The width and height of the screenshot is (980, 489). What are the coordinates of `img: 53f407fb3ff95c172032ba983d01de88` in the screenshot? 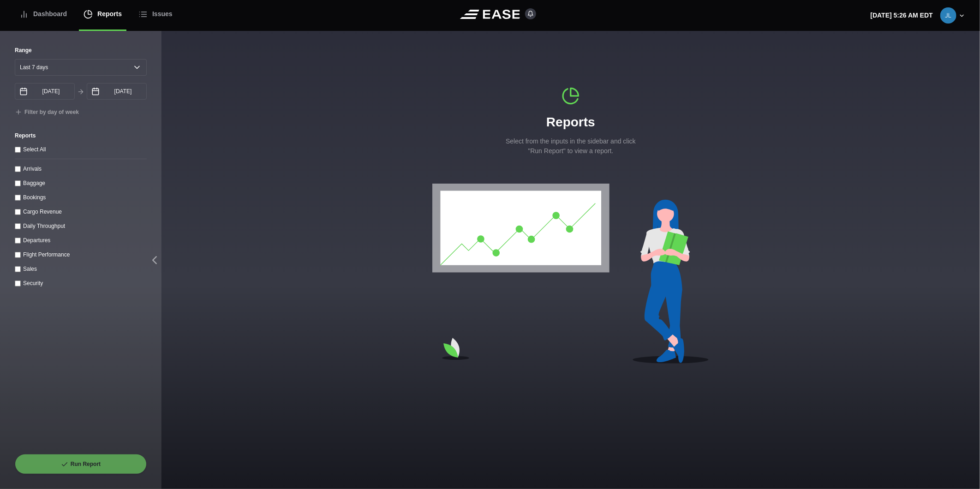 It's located at (948, 15).